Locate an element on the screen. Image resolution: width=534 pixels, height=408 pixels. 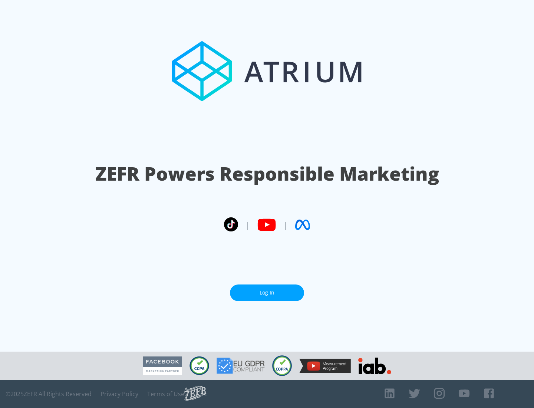
h1: ZEFR Powers Responsible Marketing is located at coordinates (267, 174).